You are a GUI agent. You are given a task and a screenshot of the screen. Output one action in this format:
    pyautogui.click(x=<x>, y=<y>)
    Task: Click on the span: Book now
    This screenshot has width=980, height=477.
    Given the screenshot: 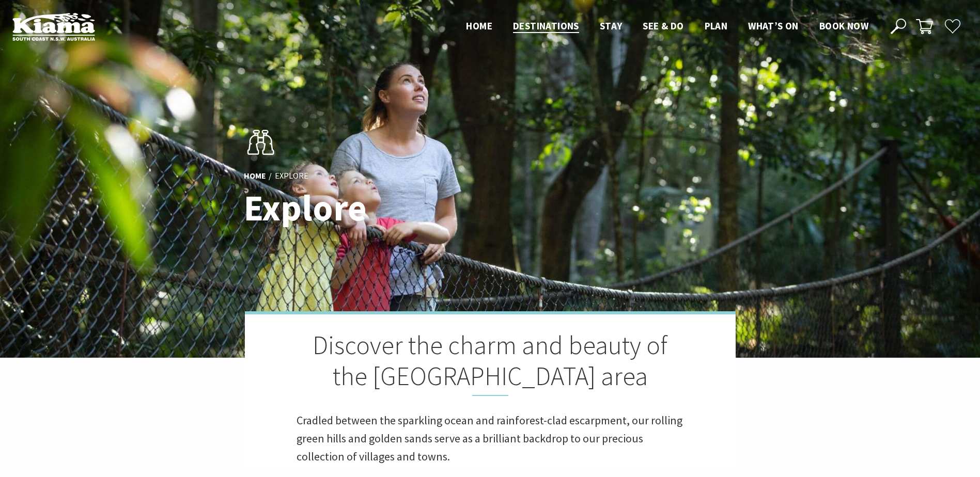 What is the action you would take?
    pyautogui.click(x=844, y=26)
    